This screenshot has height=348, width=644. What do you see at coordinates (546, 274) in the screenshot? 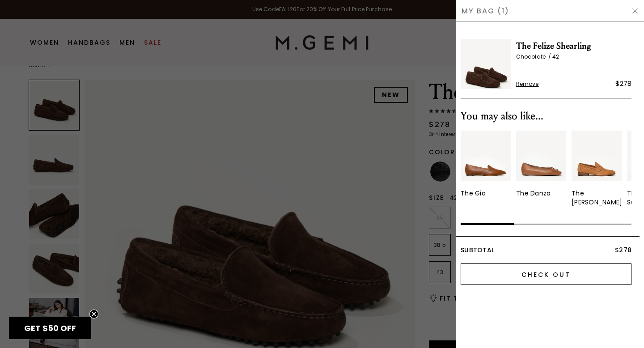
I see `input: Check Out` at bounding box center [546, 274].